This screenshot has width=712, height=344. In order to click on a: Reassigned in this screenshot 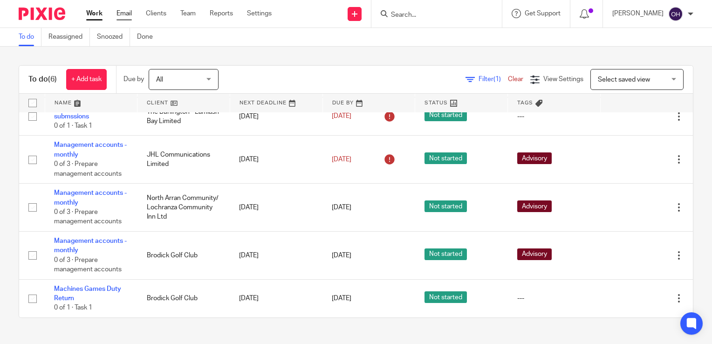, I will do `click(69, 37)`.